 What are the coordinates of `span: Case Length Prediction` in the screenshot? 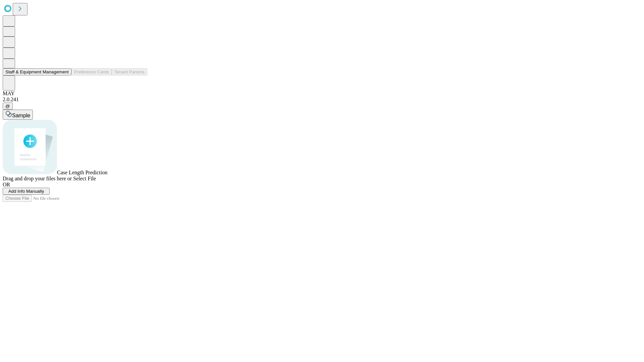 It's located at (82, 172).